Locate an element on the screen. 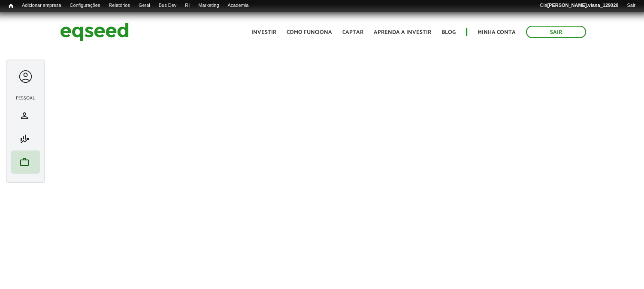 The image size is (644, 289). h2: Pessoal is located at coordinates (25, 98).